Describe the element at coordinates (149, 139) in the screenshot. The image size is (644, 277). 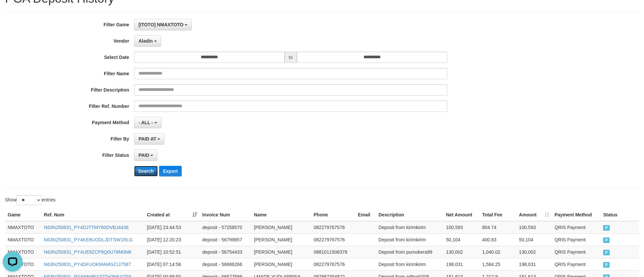
I see `button: PAID AT` at that location.